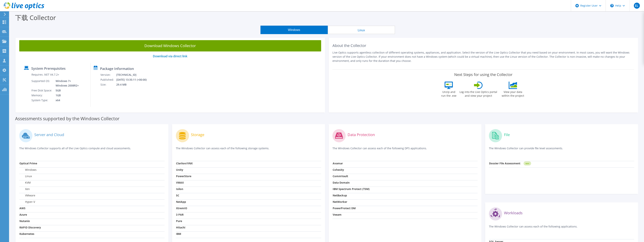 The image size is (644, 242). What do you see at coordinates (340, 195) in the screenshot?
I see `strong: NetBackup` at bounding box center [340, 195].